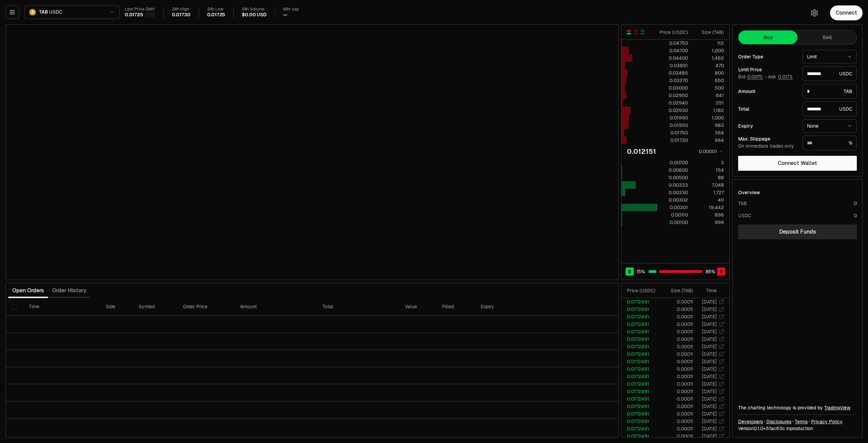 The height and width of the screenshot is (443, 868). What do you see at coordinates (629, 32) in the screenshot?
I see `button: Show Buy and Sell Orders` at bounding box center [629, 32].